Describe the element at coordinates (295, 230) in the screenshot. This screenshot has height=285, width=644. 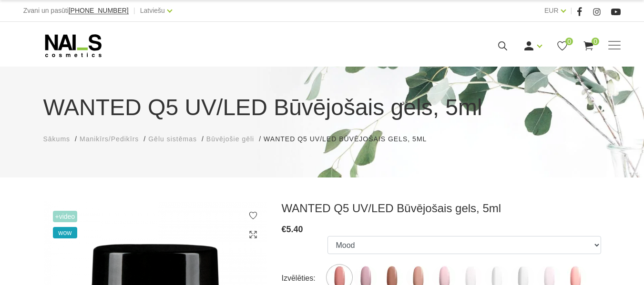
I see `span: 5.40` at that location.